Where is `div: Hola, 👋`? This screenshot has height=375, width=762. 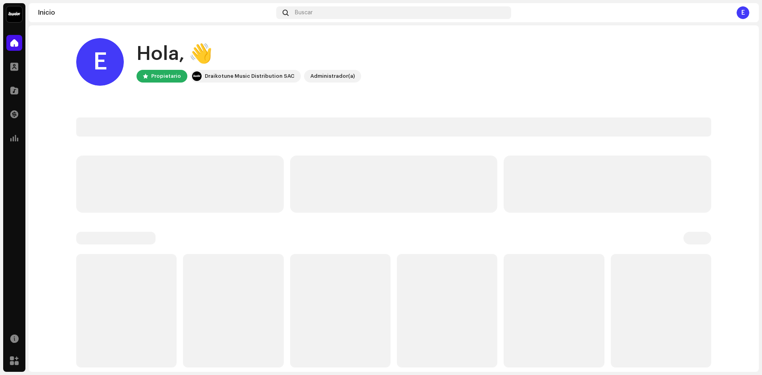
div: Hola, 👋 is located at coordinates (249, 54).